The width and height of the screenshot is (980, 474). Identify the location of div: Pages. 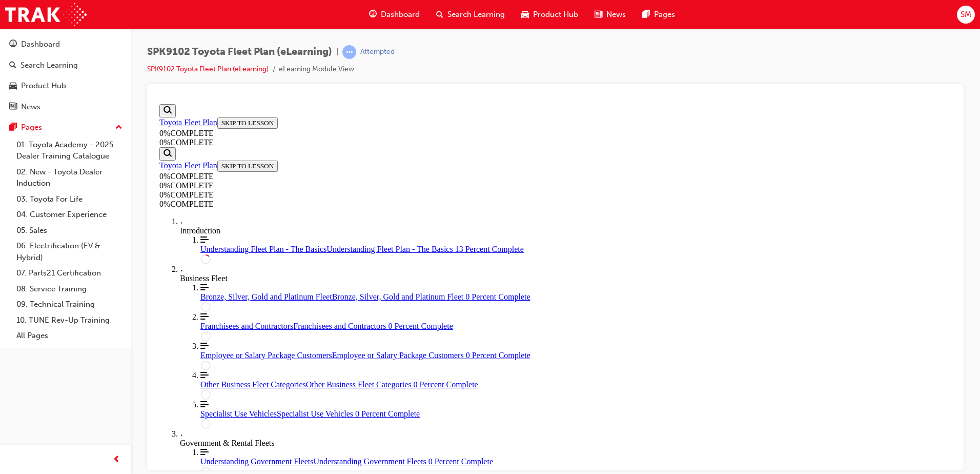
(31, 127).